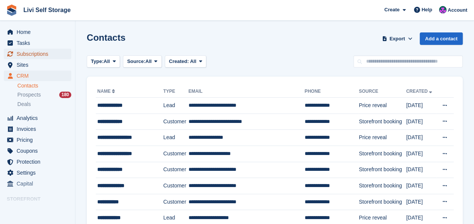 This screenshot has width=474, height=224. I want to click on span: Storefront, so click(41, 199).